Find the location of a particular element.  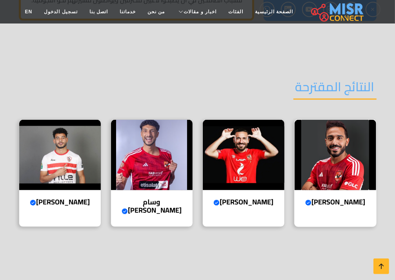

a: خدماتنا is located at coordinates (127, 12).